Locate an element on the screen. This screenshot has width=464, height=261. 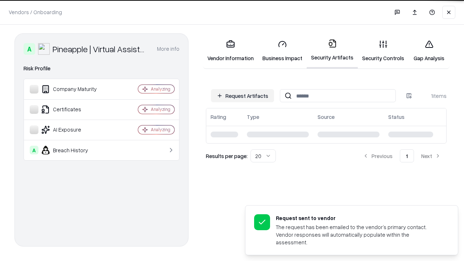
nav: pagination is located at coordinates (401, 156).